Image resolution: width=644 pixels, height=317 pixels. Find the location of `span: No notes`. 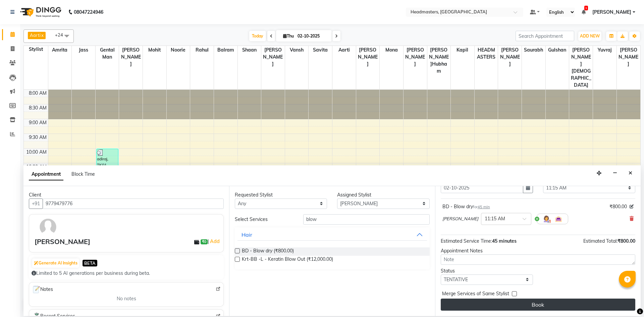

span: No notes is located at coordinates (126, 299).